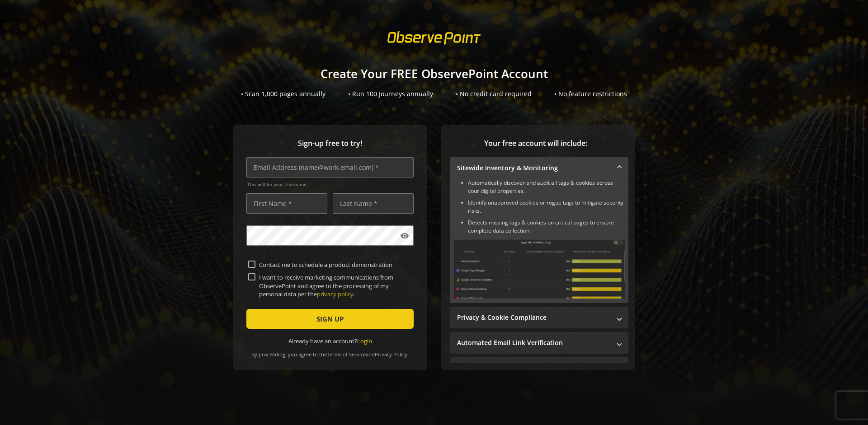  What do you see at coordinates (335, 294) in the screenshot?
I see `a: privacy policy` at bounding box center [335, 294].